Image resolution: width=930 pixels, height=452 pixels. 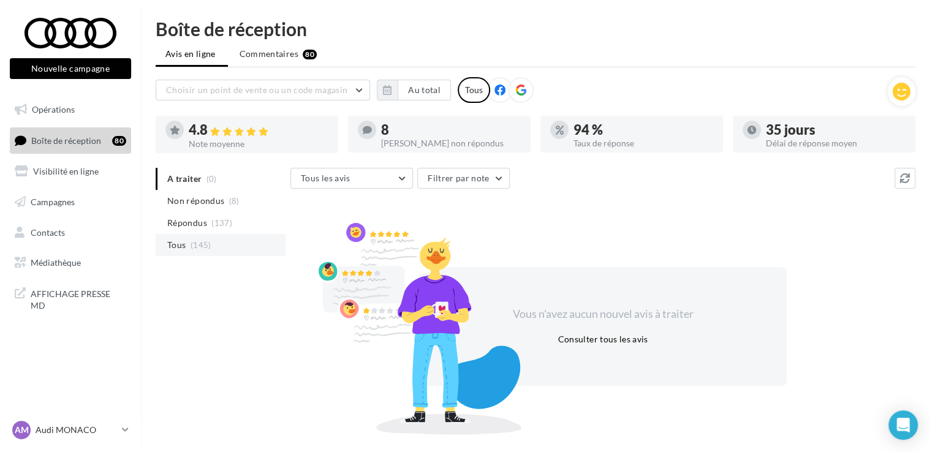 I want to click on div: Délai de réponse moyen, so click(x=836, y=143).